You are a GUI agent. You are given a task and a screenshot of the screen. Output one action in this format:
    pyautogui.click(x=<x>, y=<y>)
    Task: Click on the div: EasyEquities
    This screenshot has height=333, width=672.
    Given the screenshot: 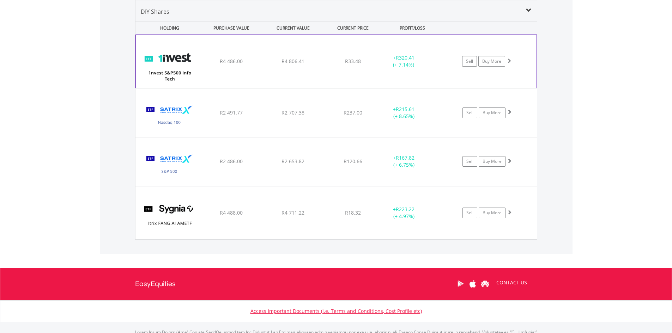 What is the action you would take?
    pyautogui.click(x=155, y=284)
    